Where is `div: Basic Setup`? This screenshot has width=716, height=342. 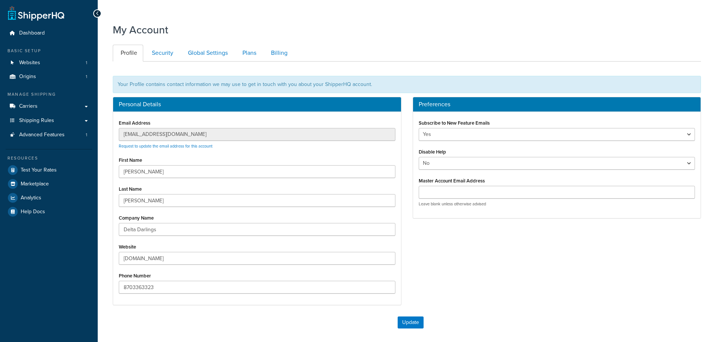 div: Basic Setup is located at coordinates (49, 51).